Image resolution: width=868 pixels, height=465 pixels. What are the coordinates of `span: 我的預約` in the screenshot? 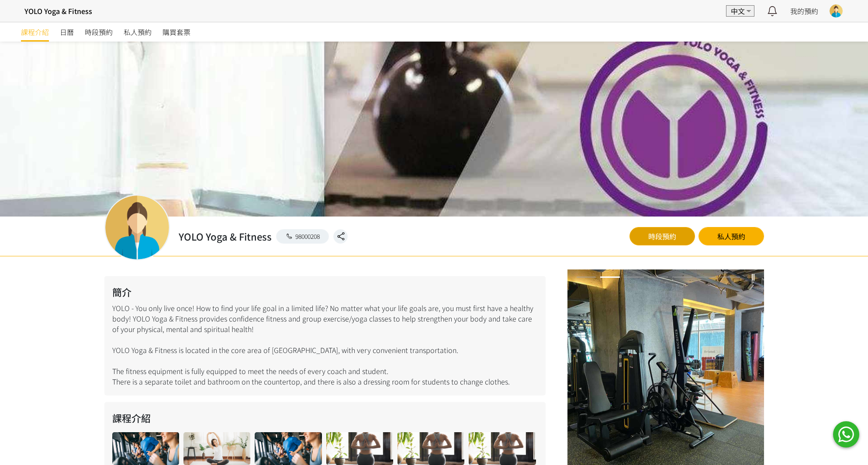 It's located at (805, 11).